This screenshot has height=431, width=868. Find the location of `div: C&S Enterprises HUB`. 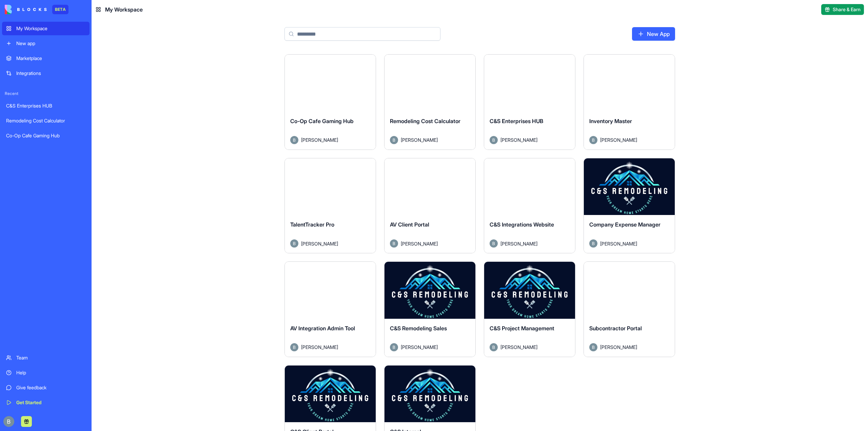

div: C&S Enterprises HUB is located at coordinates (46, 106).